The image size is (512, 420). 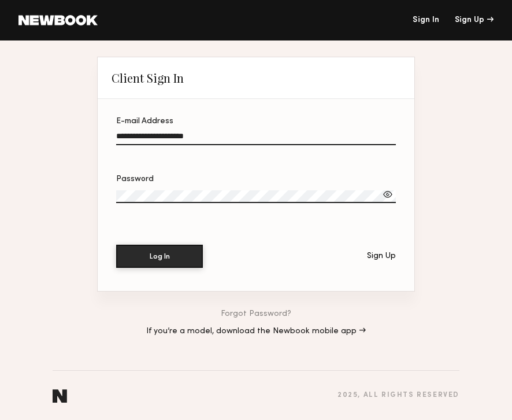 I want to click on div: E-mail Address, so click(x=256, y=122).